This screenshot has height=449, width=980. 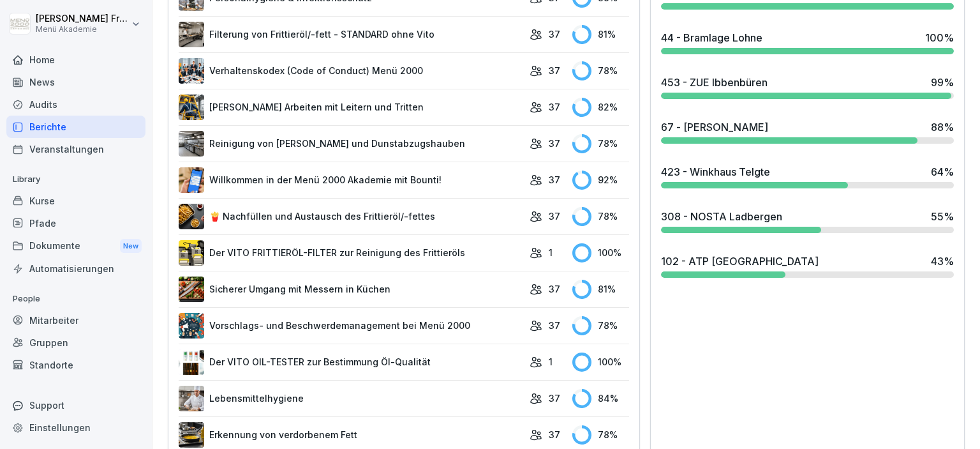 What do you see at coordinates (76, 364) in the screenshot?
I see `div: Standorte` at bounding box center [76, 364].